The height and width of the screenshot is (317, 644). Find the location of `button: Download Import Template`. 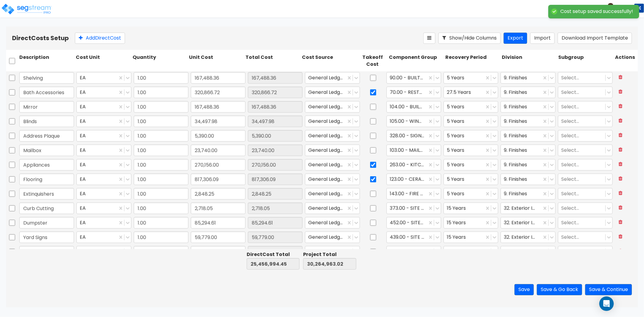

button: Download Import Template is located at coordinates (595, 38).